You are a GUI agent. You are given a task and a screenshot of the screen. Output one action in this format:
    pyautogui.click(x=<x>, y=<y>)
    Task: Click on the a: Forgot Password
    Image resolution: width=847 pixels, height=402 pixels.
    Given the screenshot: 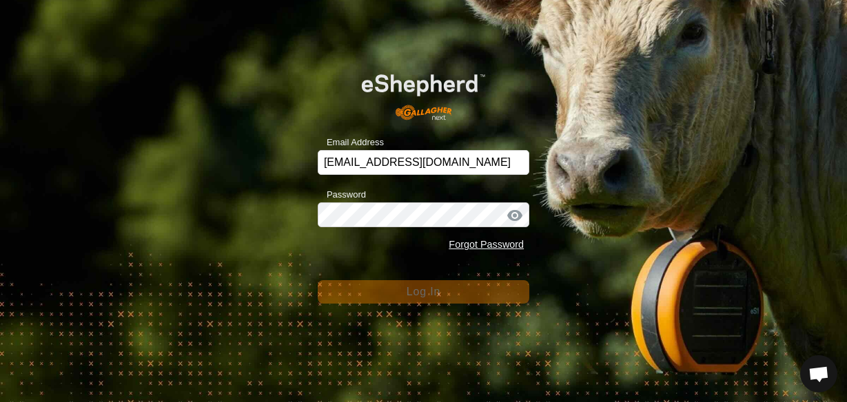 What is the action you would take?
    pyautogui.click(x=486, y=245)
    